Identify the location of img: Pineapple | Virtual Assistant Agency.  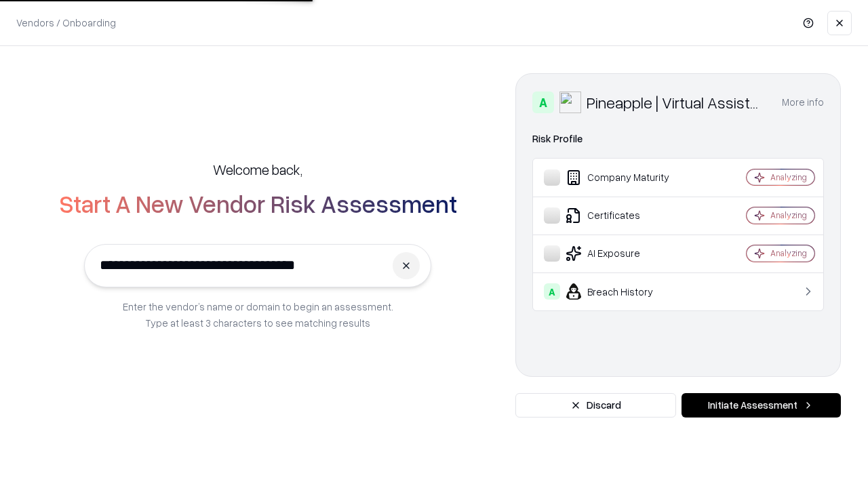
(570, 103).